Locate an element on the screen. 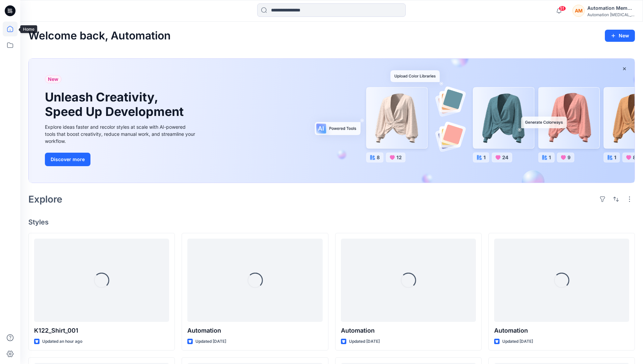  h2: Explore is located at coordinates (45, 199).